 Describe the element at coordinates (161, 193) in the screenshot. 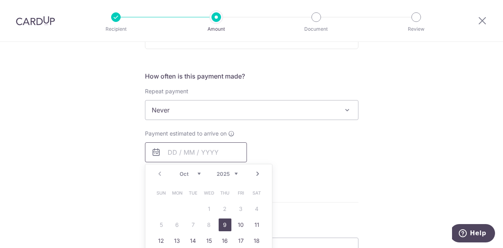

I see `span: Sunday` at that location.